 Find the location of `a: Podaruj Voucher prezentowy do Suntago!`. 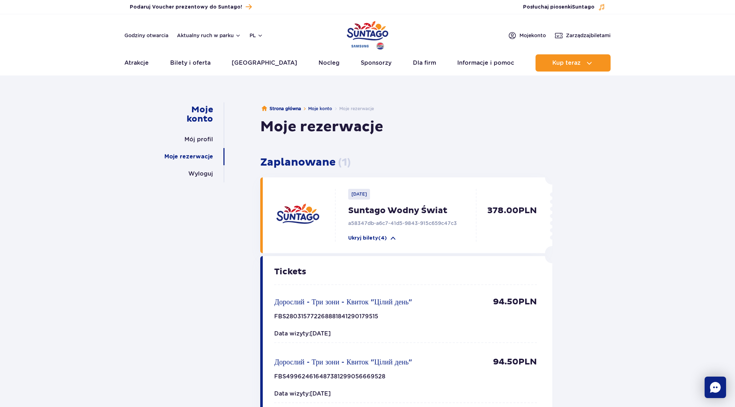

a: Podaruj Voucher prezentowy do Suntago! is located at coordinates (191, 7).